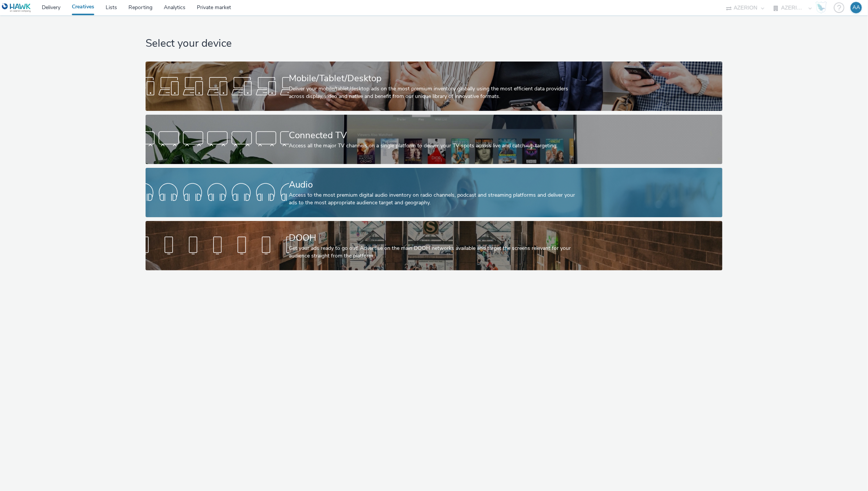  Describe the element at coordinates (821, 7) in the screenshot. I see `img: Hawk Academy` at that location.